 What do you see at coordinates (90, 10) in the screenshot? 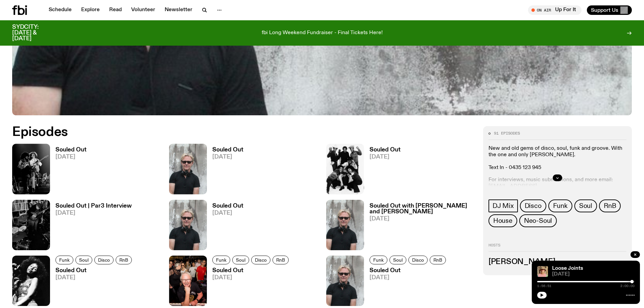
I see `a: Explore` at bounding box center [90, 10].